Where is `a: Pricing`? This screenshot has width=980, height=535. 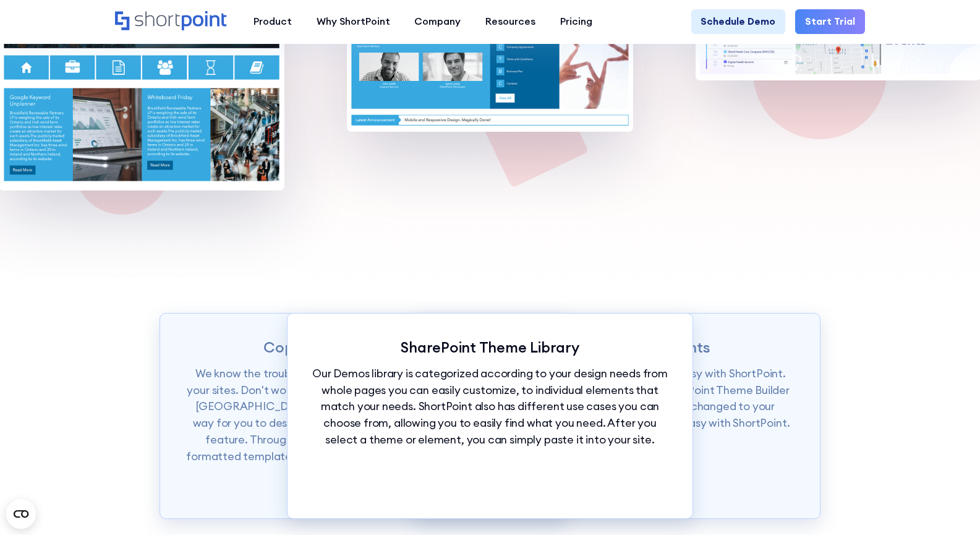 a: Pricing is located at coordinates (576, 22).